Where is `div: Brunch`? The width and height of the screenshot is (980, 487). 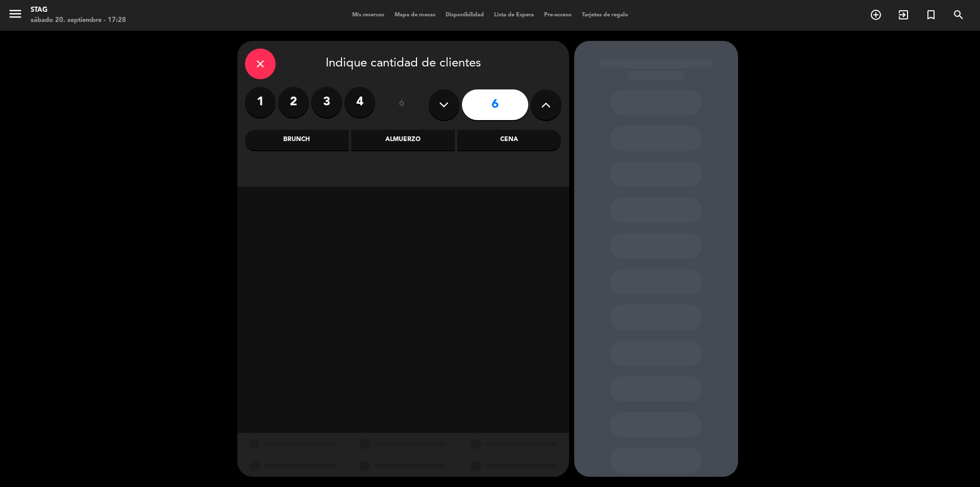 div: Brunch is located at coordinates (297, 140).